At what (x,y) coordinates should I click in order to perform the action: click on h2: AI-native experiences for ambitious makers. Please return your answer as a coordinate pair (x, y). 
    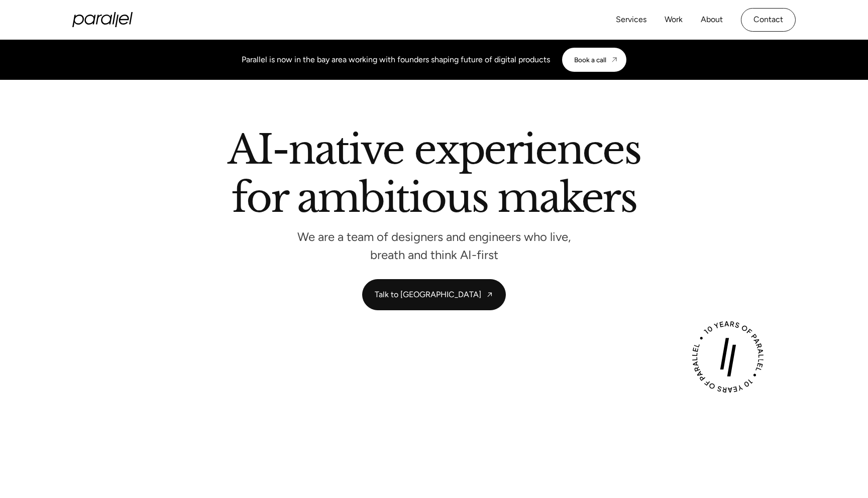
    Looking at the image, I should click on (434, 176).